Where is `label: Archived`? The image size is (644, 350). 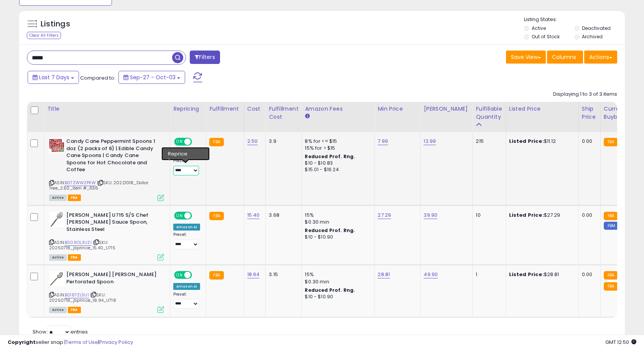
label: Archived is located at coordinates (593, 37).